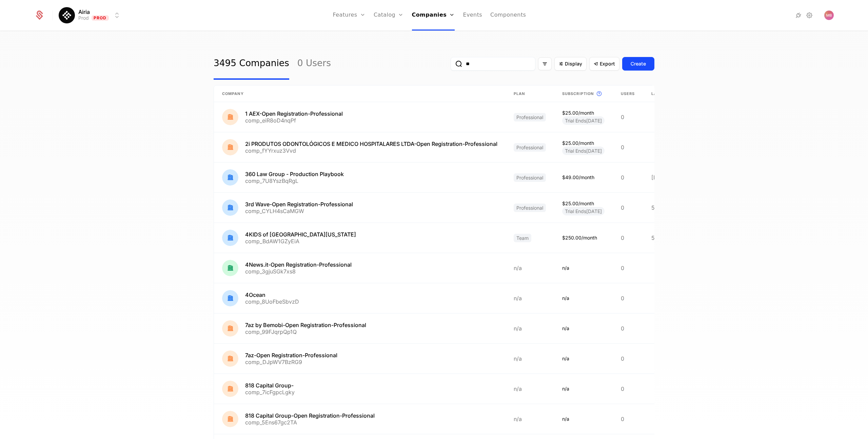  What do you see at coordinates (91, 15) in the screenshot?
I see `button: Select environment` at bounding box center [91, 15].